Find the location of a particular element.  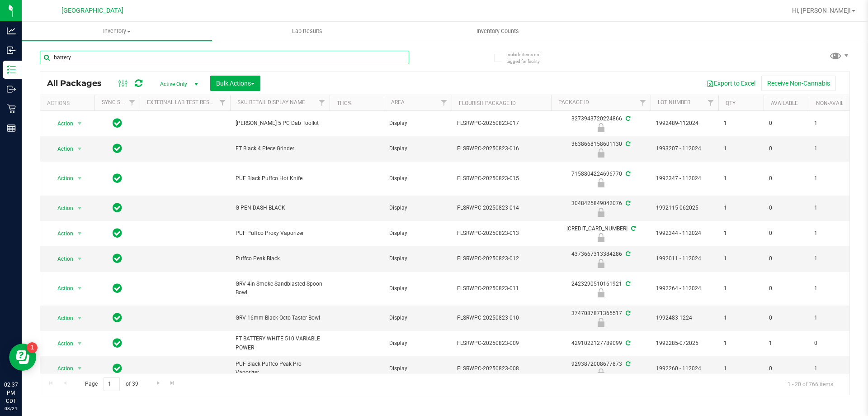

span: 1992344 - 112024 is located at coordinates (684, 233).